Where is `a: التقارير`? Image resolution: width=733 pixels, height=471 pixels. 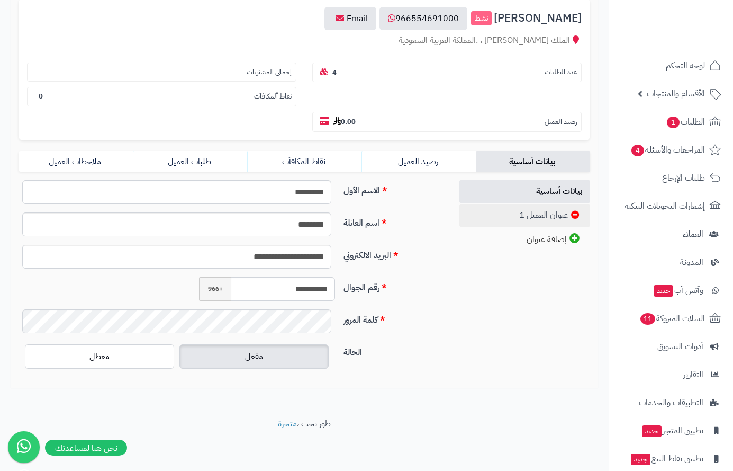 a: التقارير is located at coordinates (671, 374).